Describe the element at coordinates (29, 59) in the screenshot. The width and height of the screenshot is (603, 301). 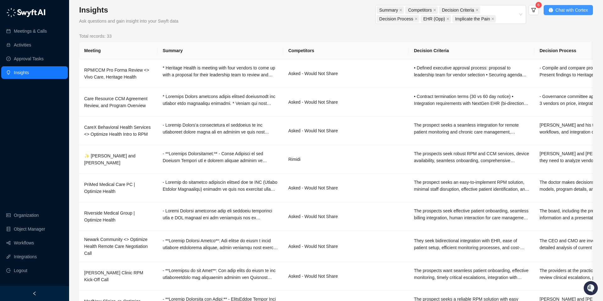
I see `a: Approval Tasks` at that location.